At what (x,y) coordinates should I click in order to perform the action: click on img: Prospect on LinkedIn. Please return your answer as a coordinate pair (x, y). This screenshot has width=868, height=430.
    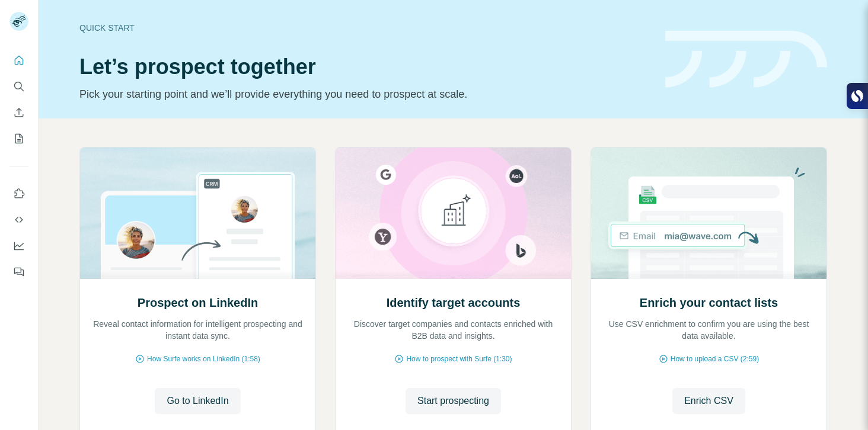
    Looking at the image, I should click on (197, 214).